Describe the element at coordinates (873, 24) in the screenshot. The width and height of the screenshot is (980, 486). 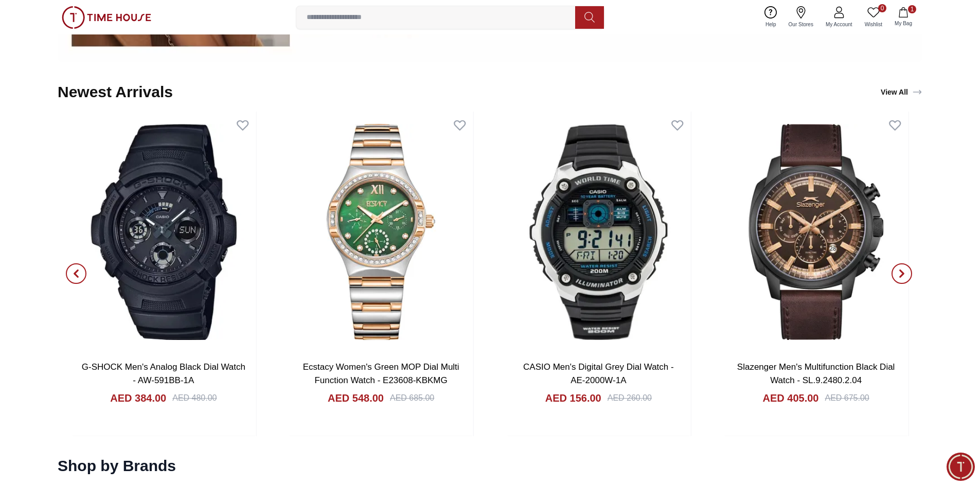
I see `span: Wishlist` at that location.